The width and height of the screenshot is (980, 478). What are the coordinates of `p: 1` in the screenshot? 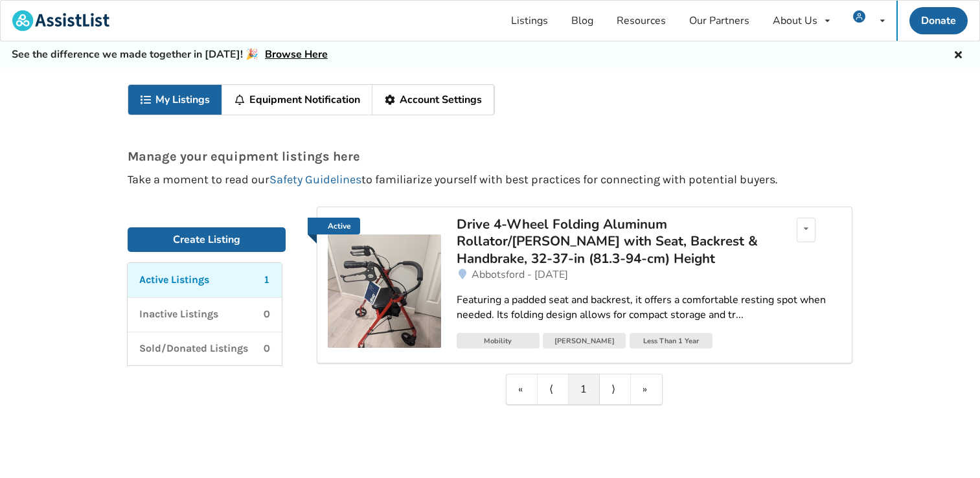 It's located at (267, 279).